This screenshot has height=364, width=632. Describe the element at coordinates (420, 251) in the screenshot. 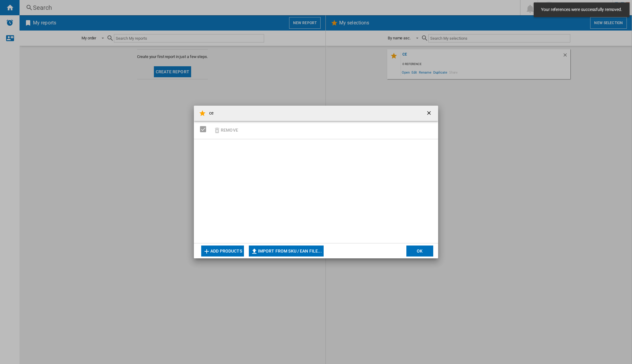

I see `button: OK` at that location.